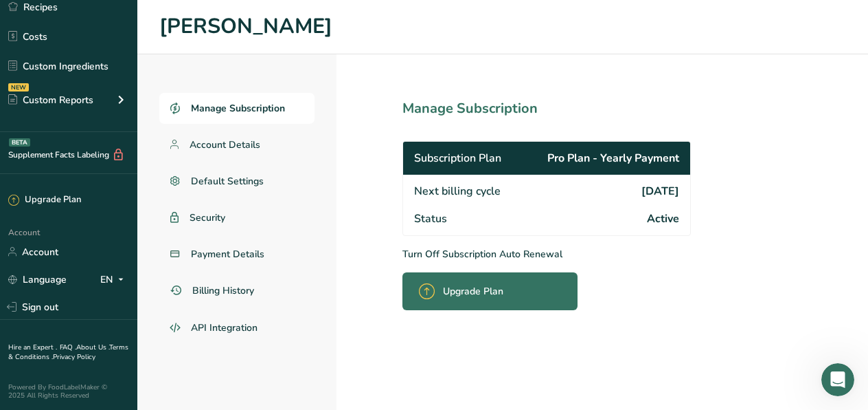  I want to click on span: Subscription Plan, so click(458, 159).